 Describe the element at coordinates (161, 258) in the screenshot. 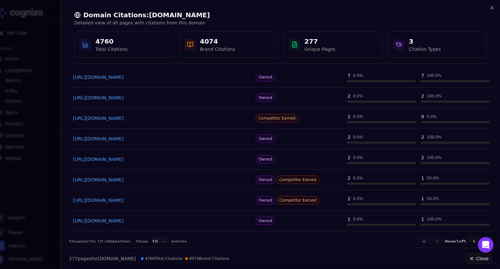

I see `span: 4760 Total Citations` at that location.